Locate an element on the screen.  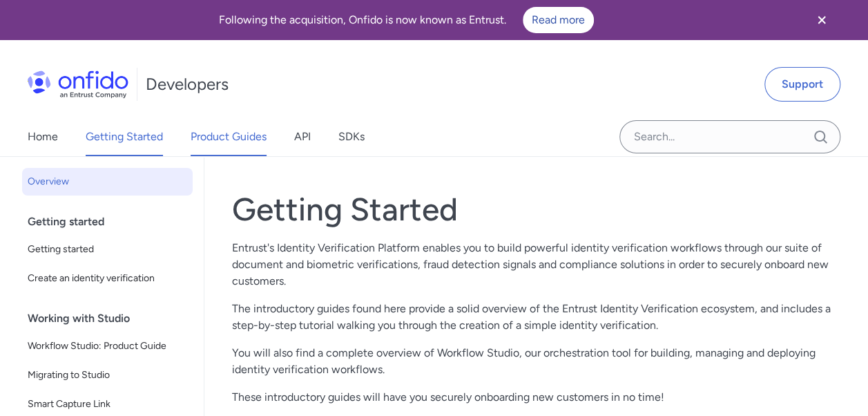
h1: Developers is located at coordinates (187, 84).